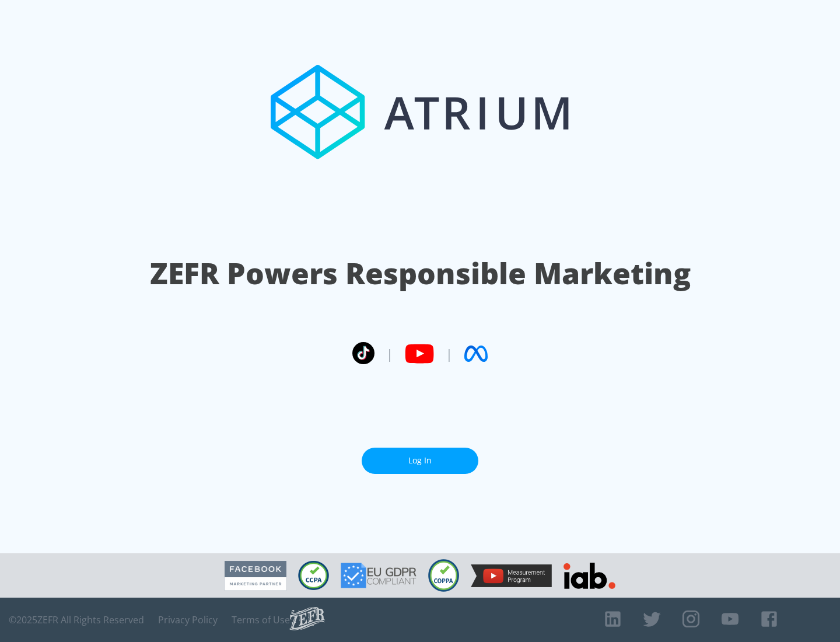  Describe the element at coordinates (589, 575) in the screenshot. I see `img: IAB` at that location.